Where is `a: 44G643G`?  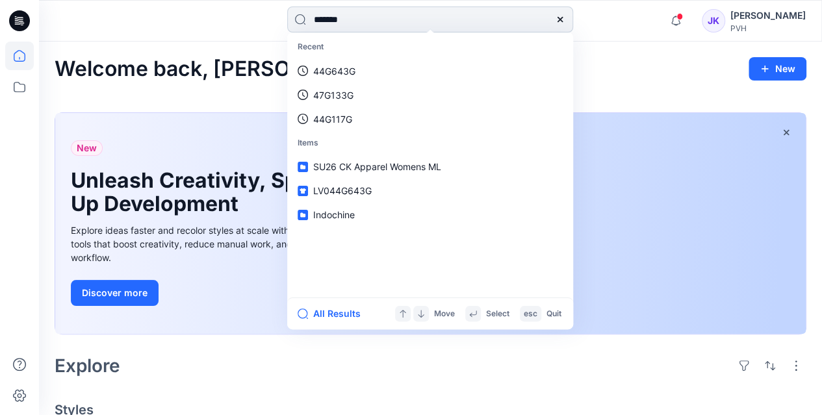
a: 44G643G is located at coordinates (430, 71).